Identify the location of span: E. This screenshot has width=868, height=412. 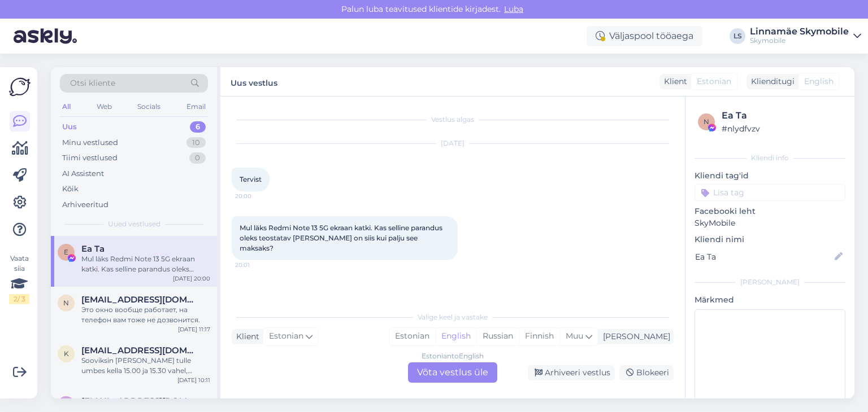
(66, 252).